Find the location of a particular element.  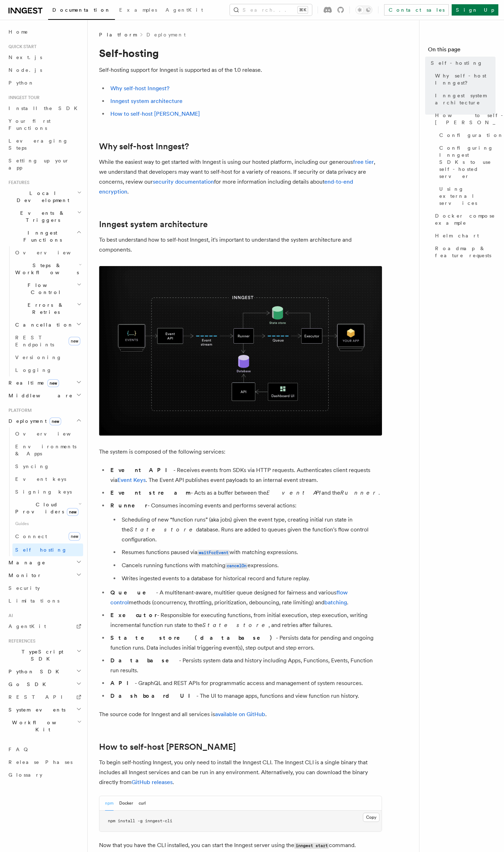

span: Logging is located at coordinates (34, 370).